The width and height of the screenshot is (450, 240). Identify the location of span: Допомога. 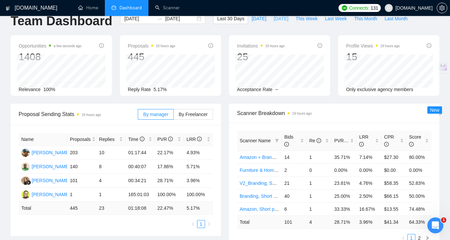
(93, 198).